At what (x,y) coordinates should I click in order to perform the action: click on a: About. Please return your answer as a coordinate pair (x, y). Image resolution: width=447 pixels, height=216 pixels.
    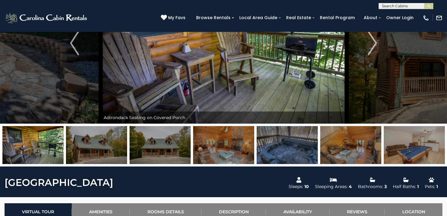
    Looking at the image, I should click on (370, 18).